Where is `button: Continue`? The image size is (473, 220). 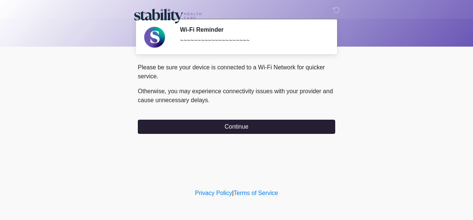 button: Continue is located at coordinates (237, 127).